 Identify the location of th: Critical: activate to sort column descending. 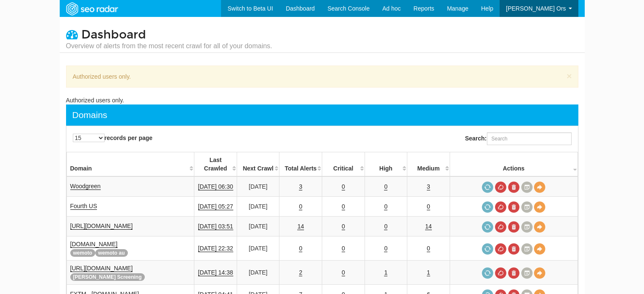
(343, 164).